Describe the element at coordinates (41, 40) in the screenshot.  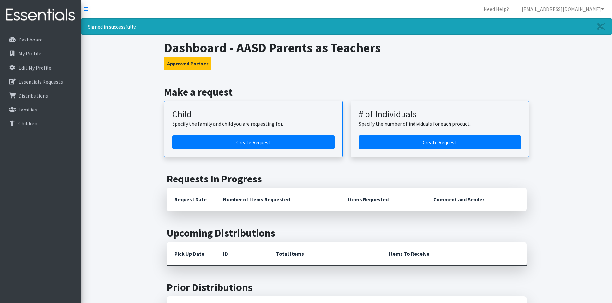
I see `a: Dashboard` at that location.